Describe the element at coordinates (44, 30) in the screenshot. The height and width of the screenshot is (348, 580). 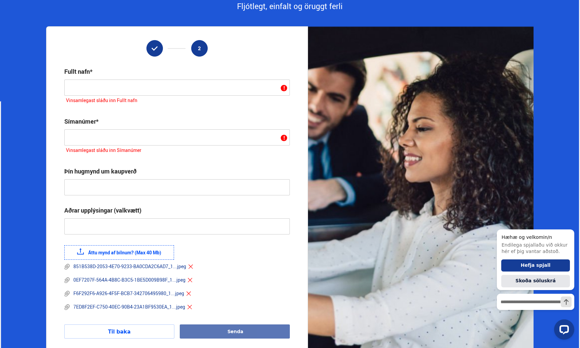
I see `p: Endilega spjallaðu við okkur hér ef þig vantar aðstoð.` at that location.